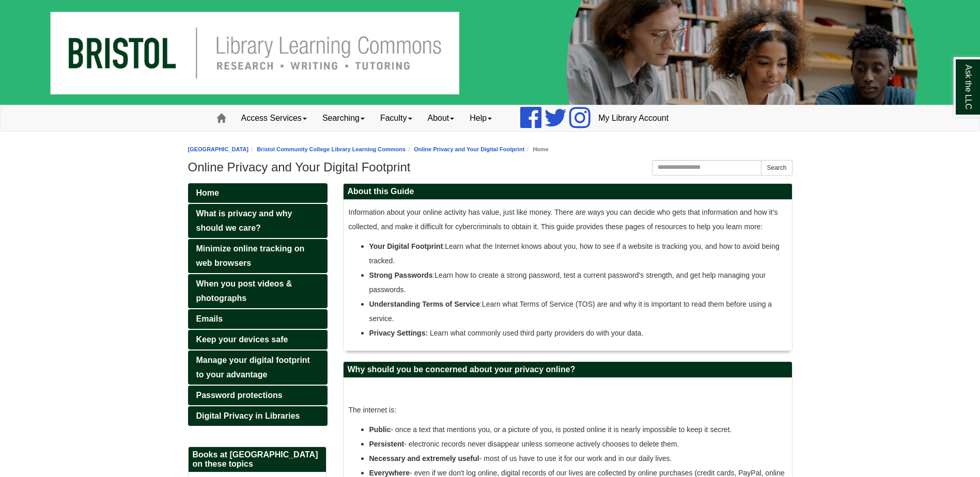  Describe the element at coordinates (253, 368) in the screenshot. I see `span: Manage your digital footprint to your advantage` at that location.